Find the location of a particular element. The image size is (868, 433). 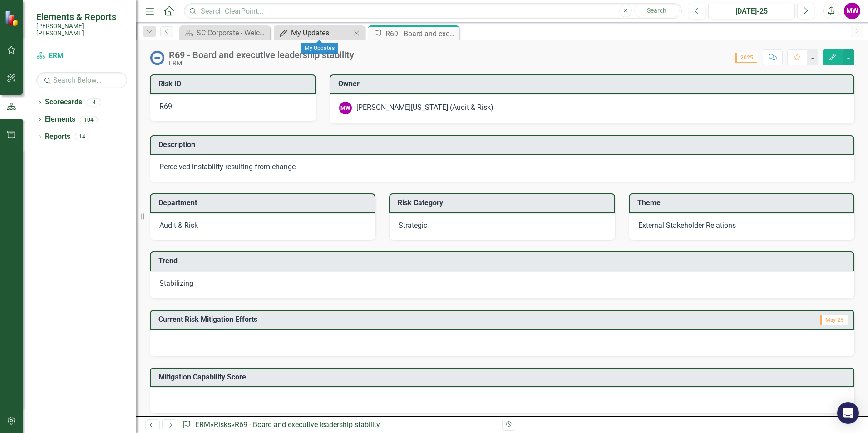

span: Perceived instability resulting from change is located at coordinates (228, 167).